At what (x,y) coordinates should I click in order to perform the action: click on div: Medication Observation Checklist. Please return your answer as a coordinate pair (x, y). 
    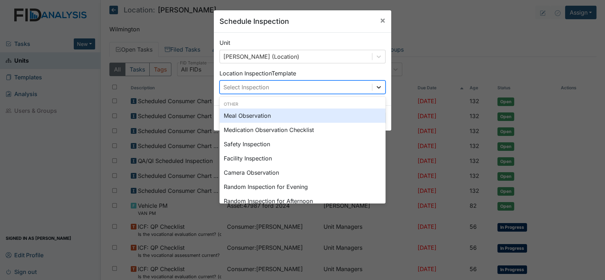
    Looking at the image, I should click on (302, 130).